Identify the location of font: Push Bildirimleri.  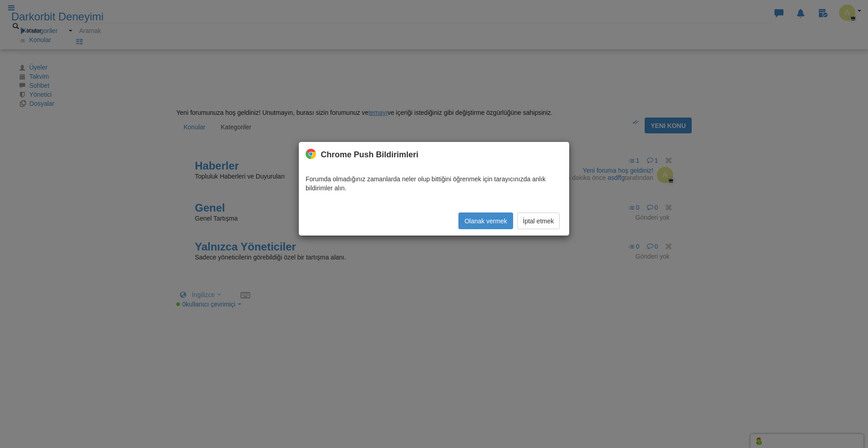
(385, 154).